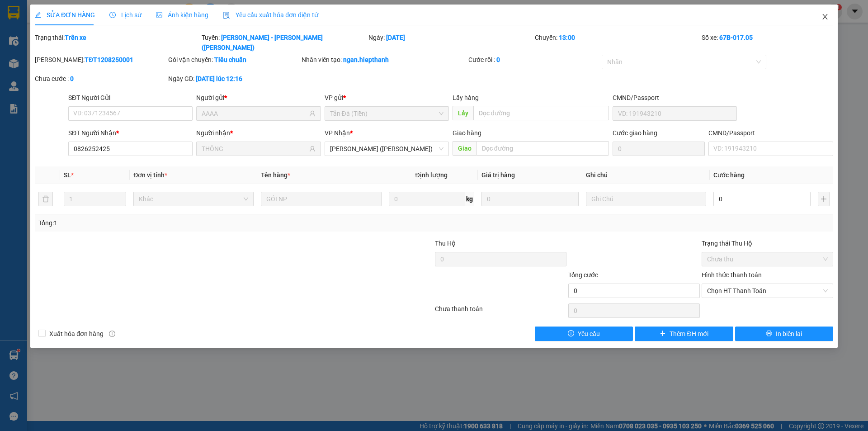  Describe the element at coordinates (823, 199) in the screenshot. I see `button: plus` at that location.